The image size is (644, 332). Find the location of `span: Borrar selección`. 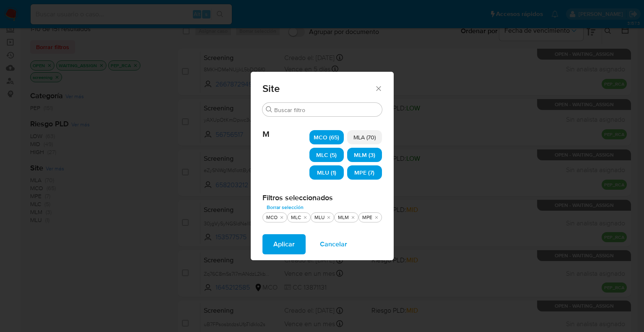

span: Borrar selección is located at coordinates (285, 207).